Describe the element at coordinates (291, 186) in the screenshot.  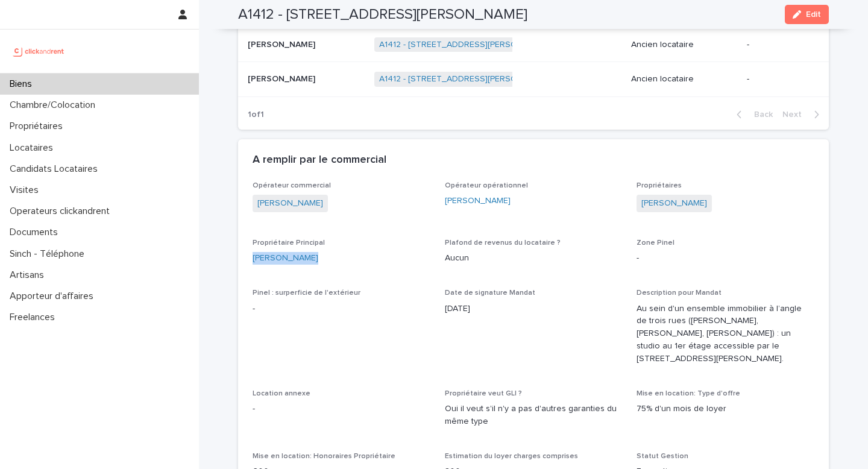
I see `span: Opérateur commercial` at that location.